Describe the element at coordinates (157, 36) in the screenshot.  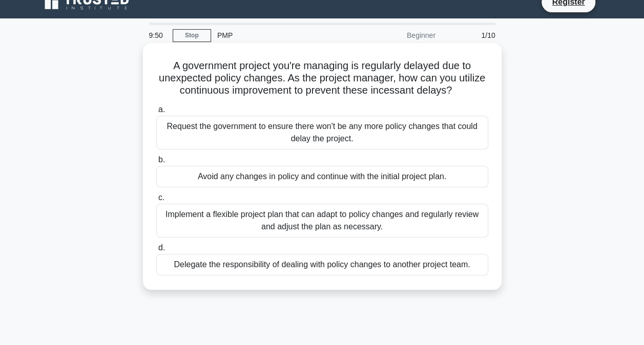
I see `div: 9:50` at that location.